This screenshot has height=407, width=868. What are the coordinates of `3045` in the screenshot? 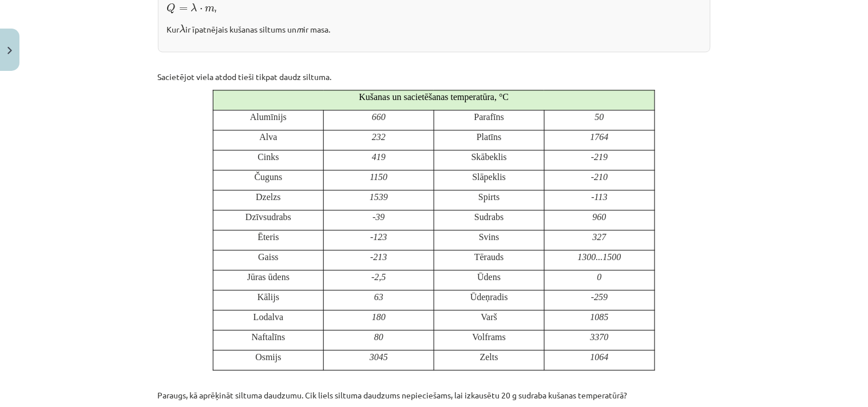 It's located at (379, 357).